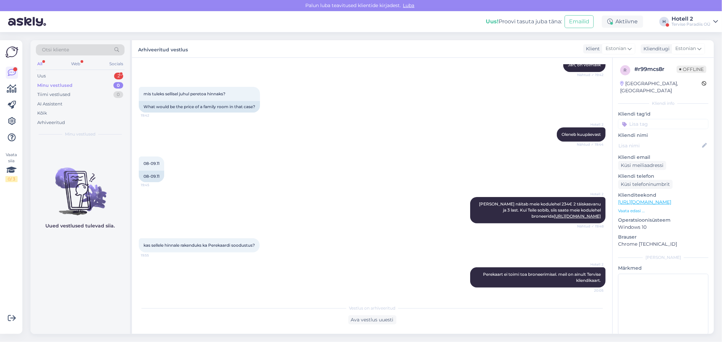  Describe the element at coordinates (663, 211) in the screenshot. I see `p: Vaata edasi ...` at that location.